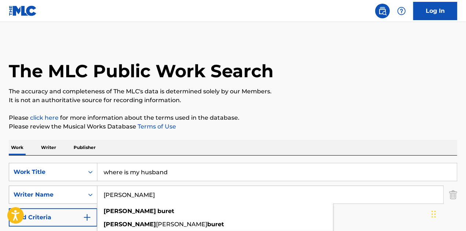 The image size is (466, 231). What do you see at coordinates (44, 118) in the screenshot?
I see `a: click here` at bounding box center [44, 118].